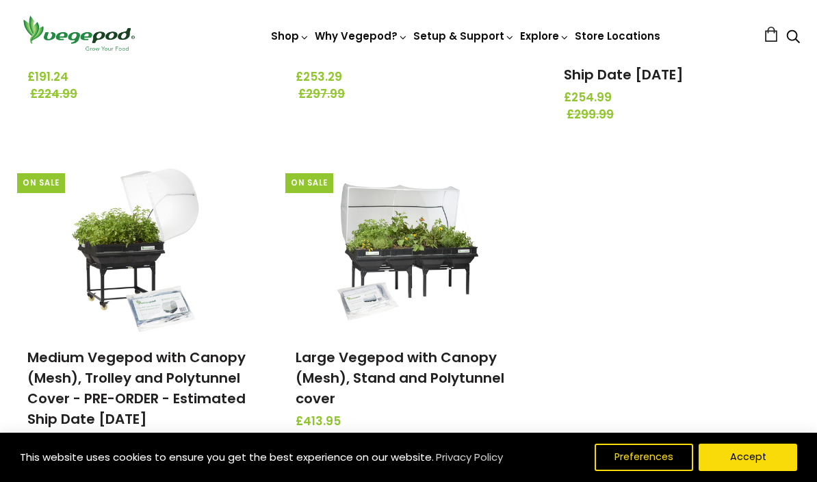  Describe the element at coordinates (409, 246) in the screenshot. I see `img: Large Vegepod with Canopy (Mesh), Stand and Polytunnel cover` at that location.